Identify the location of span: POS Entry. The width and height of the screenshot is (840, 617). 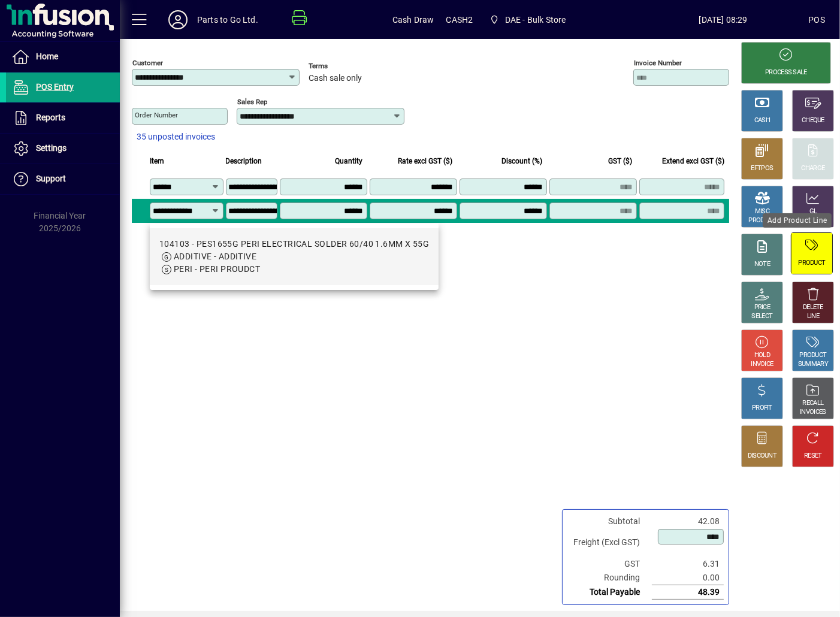
(54, 87).